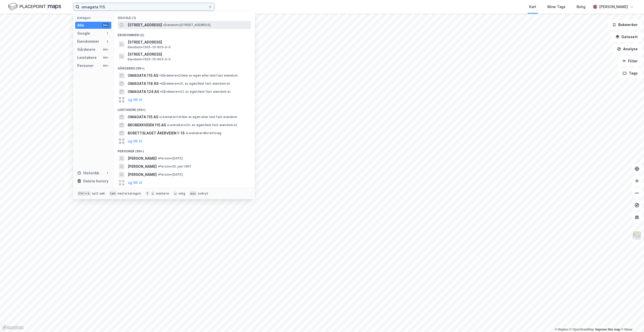 The height and width of the screenshot is (332, 644). What do you see at coordinates (561, 329) in the screenshot?
I see `a: Mapbox` at bounding box center [561, 329].